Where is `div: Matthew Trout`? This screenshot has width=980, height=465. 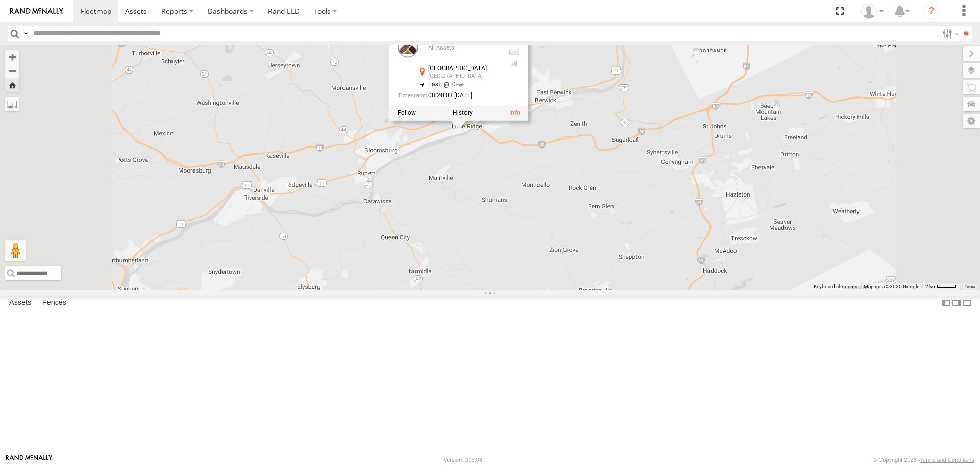 div: Matthew Trout is located at coordinates (872, 11).